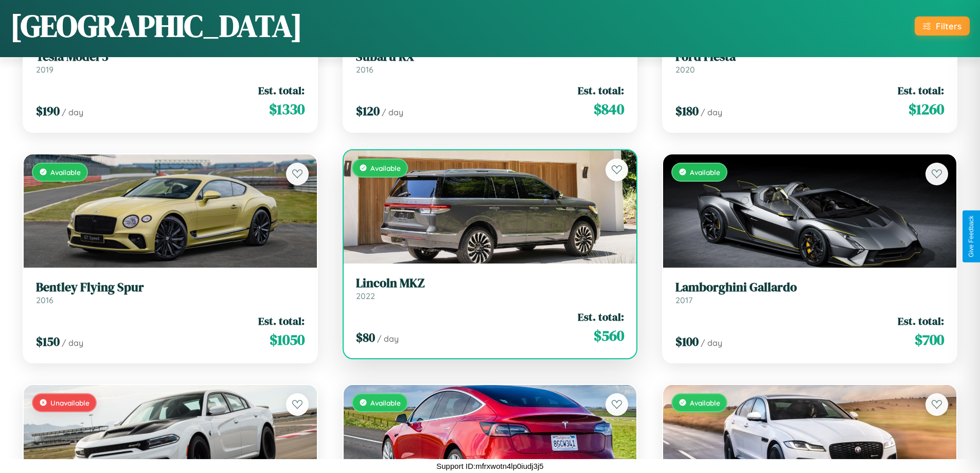  I want to click on p: Support ID: mfrxwotn4lp0iudj3j5, so click(490, 466).